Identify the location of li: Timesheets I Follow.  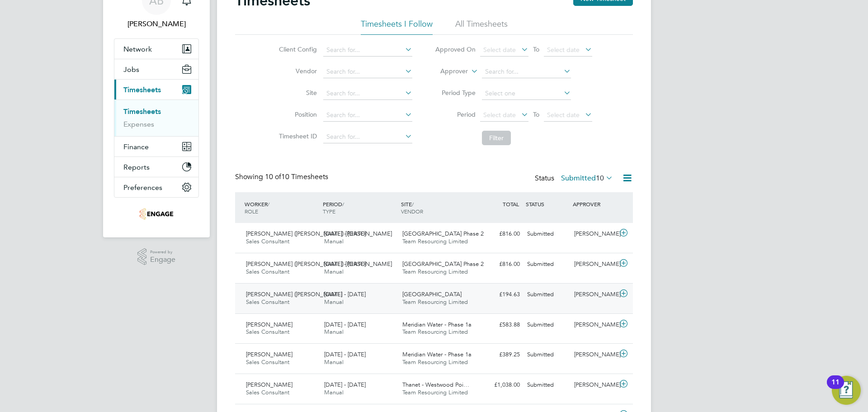
(397, 27).